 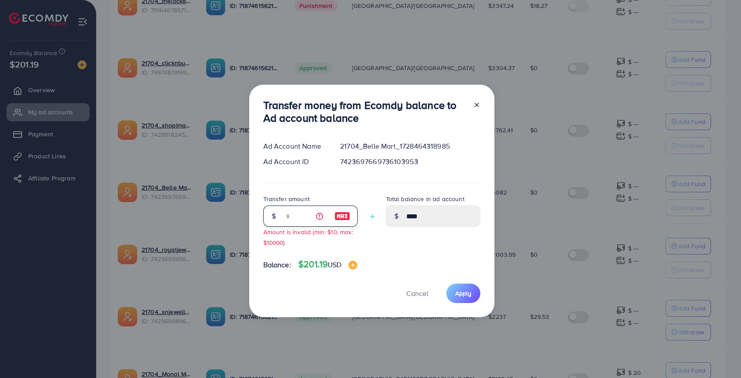 What do you see at coordinates (286, 199) in the screenshot?
I see `label: Transfer amount` at bounding box center [286, 199].